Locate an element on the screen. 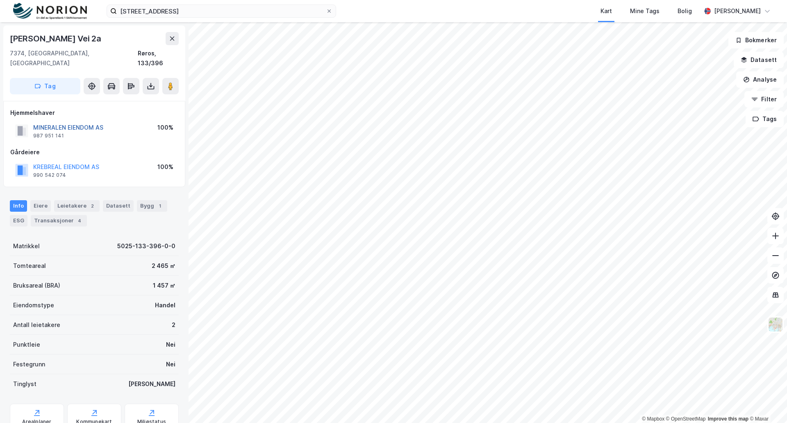  div: 987 951 141 is located at coordinates (48, 136).